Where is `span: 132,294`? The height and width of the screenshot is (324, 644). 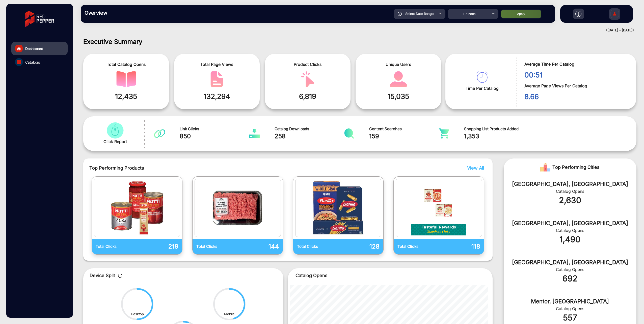
span: 132,294 is located at coordinates (217, 96).